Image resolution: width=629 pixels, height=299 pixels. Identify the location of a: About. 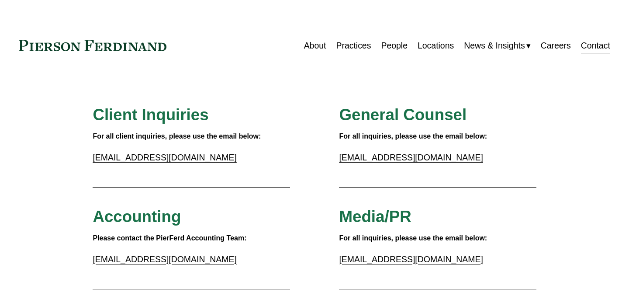
(315, 45).